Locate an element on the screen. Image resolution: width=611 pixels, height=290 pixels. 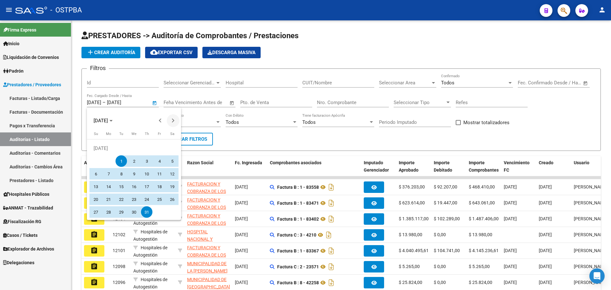
span: 15 is located at coordinates (121, 186).